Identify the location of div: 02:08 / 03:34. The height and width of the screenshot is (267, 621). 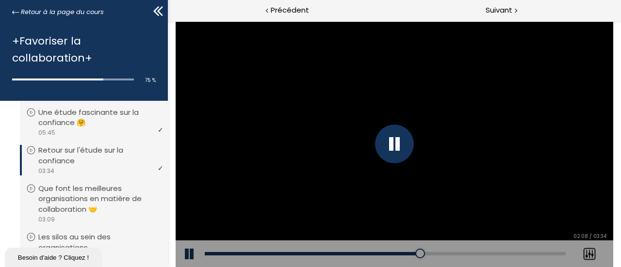
(422, 215).